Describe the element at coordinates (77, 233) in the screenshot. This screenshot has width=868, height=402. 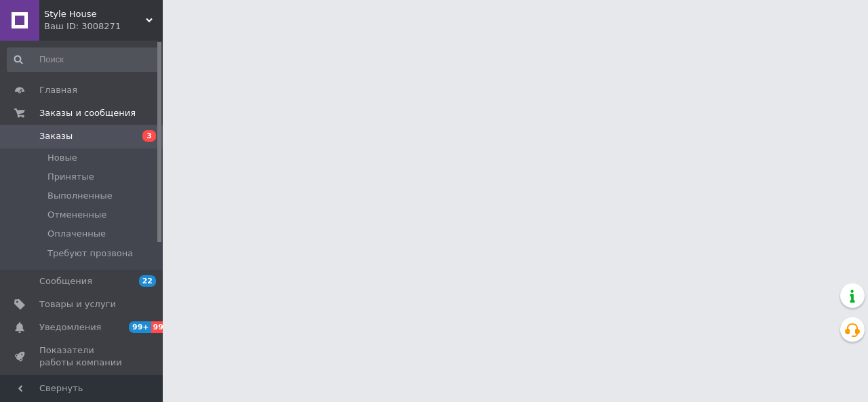
I see `span: Оплаченные` at that location.